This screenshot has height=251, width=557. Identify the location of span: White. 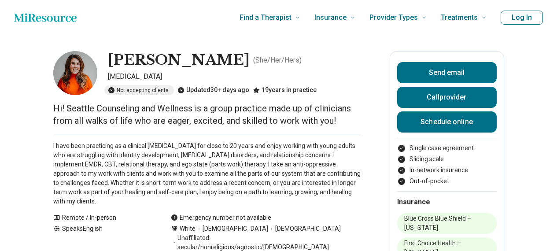
(188, 229).